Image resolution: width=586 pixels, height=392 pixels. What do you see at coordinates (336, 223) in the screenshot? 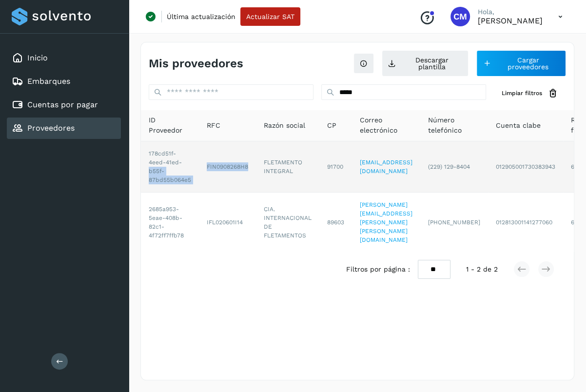
I see `td: 89603` at bounding box center [336, 223].